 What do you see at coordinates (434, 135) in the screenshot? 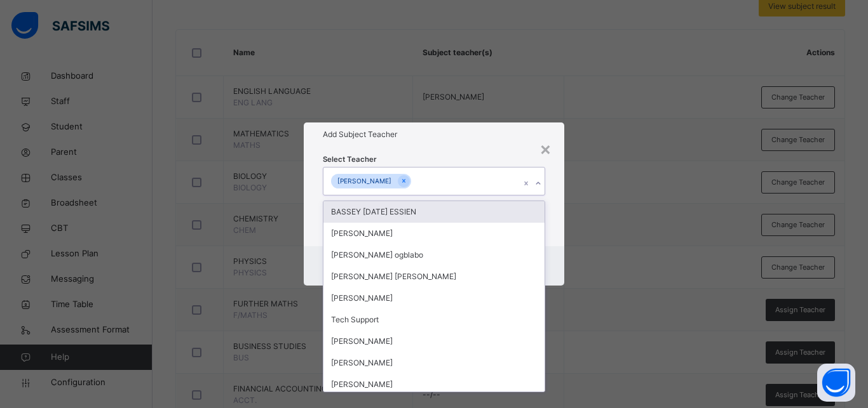
I see `h1: Add Subject Teacher` at bounding box center [434, 135].